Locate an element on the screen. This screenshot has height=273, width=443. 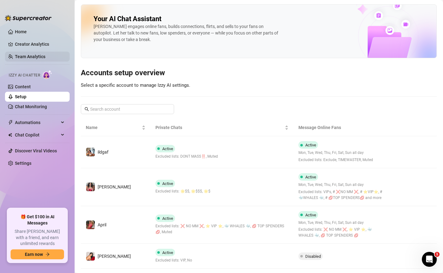
span: Izzy AI Chatter is located at coordinates (24, 75).